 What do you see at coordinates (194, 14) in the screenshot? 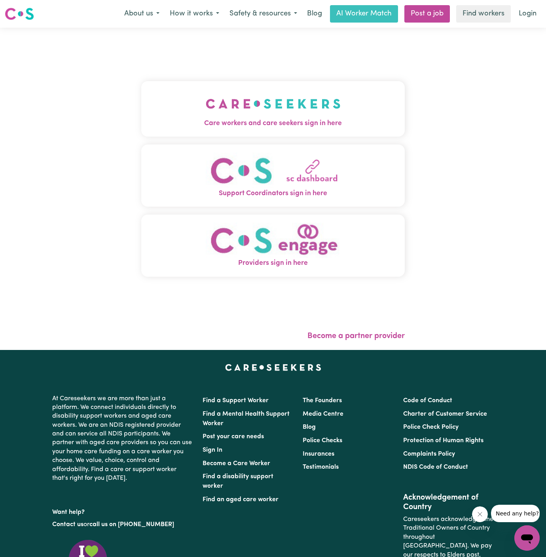
I see `button: How it works` at bounding box center [194, 14].